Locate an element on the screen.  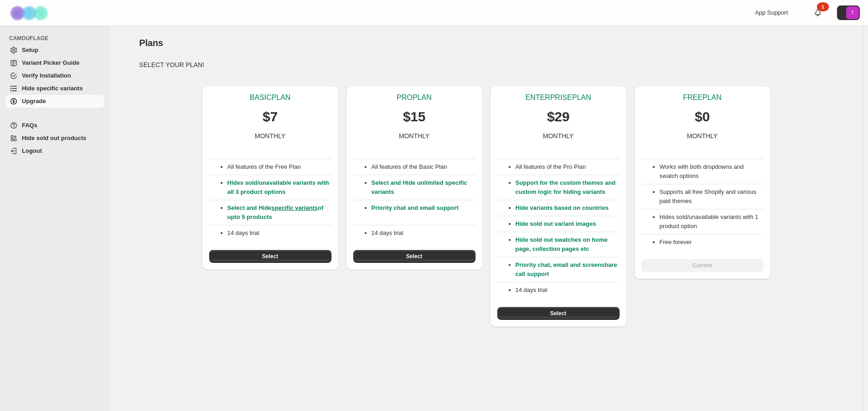
li: Works with both dropdowns and swatch options is located at coordinates (712, 172).